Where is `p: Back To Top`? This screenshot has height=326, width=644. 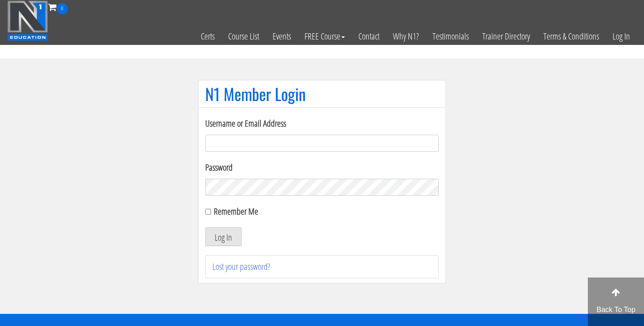 p: Back To Top is located at coordinates (615, 310).